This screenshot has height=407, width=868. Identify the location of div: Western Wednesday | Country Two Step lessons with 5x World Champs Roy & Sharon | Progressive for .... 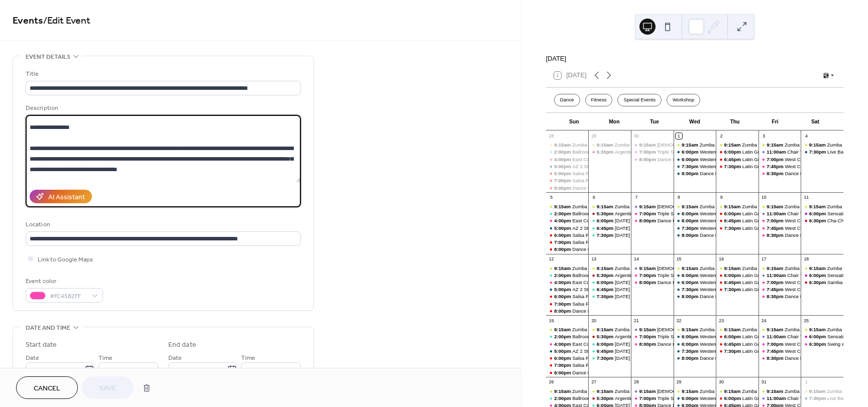
(695, 159).